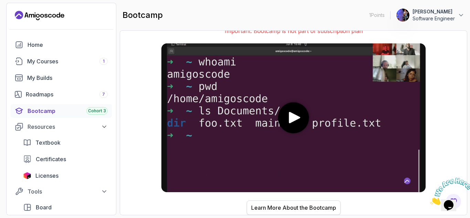 This screenshot has height=218, width=470. Describe the element at coordinates (48, 142) in the screenshot. I see `span: Textbook` at that location.